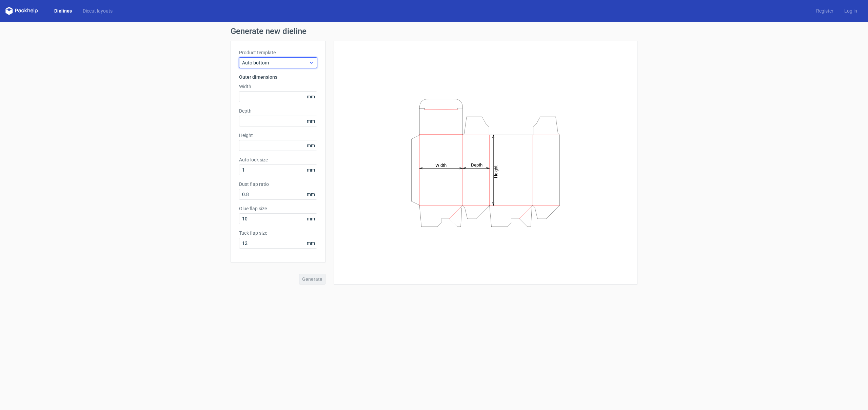 This screenshot has height=410, width=868. What do you see at coordinates (496, 171) in the screenshot?
I see `tspan: Height` at bounding box center [496, 171].